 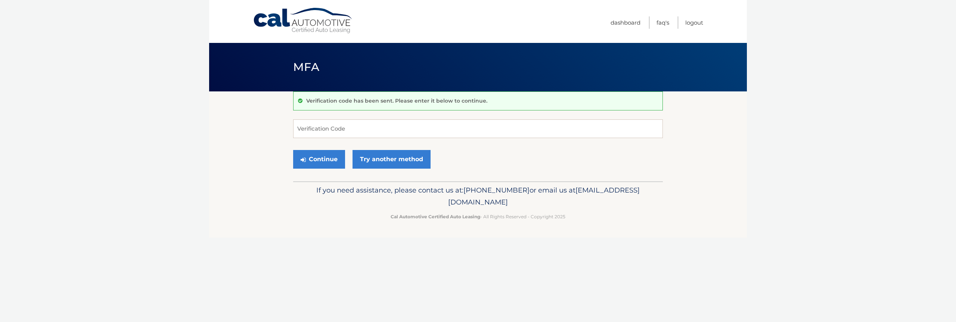 I want to click on p: If you need assistance, please contact us at: or email us at, so click(x=478, y=196).